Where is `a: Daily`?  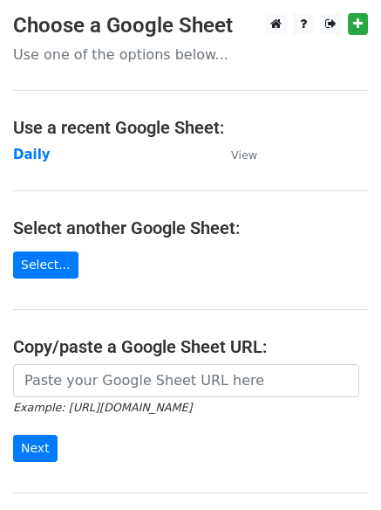
a: Daily is located at coordinates (31, 154).